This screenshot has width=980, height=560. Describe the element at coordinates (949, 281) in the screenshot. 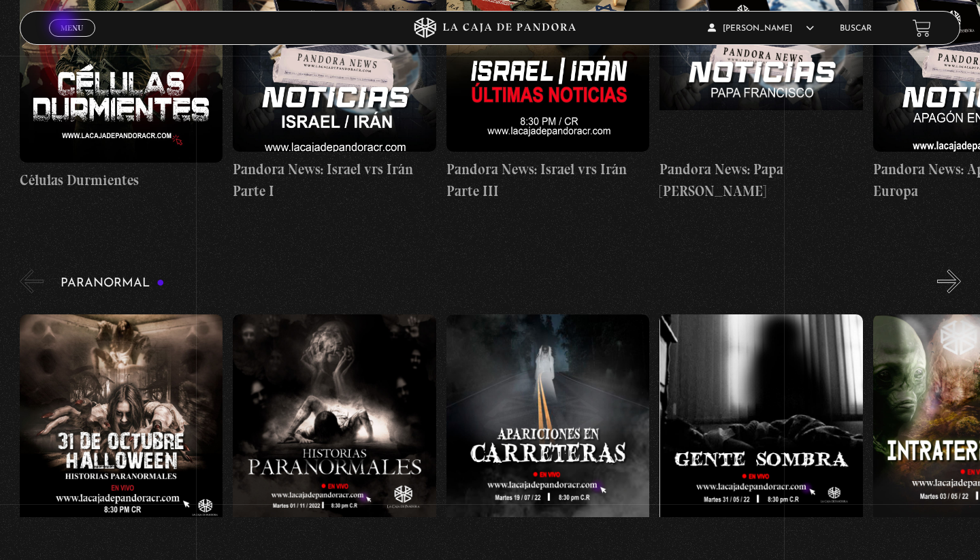

I see `button: Next` at that location.